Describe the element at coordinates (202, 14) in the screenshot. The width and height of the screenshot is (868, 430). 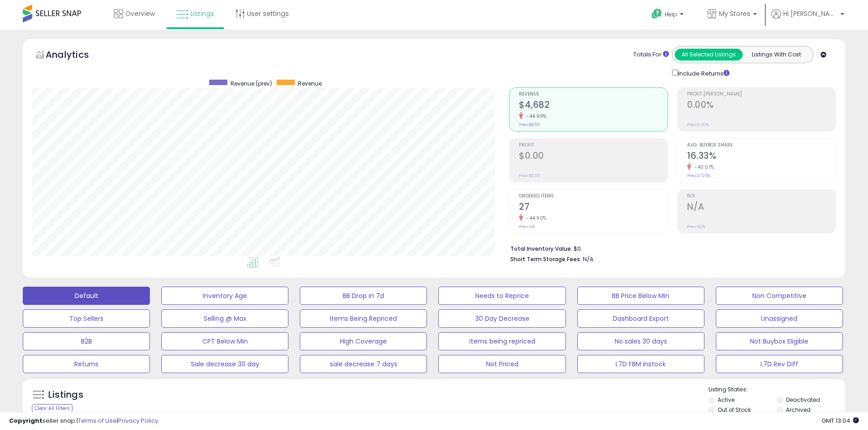
I see `span: Listings` at that location.